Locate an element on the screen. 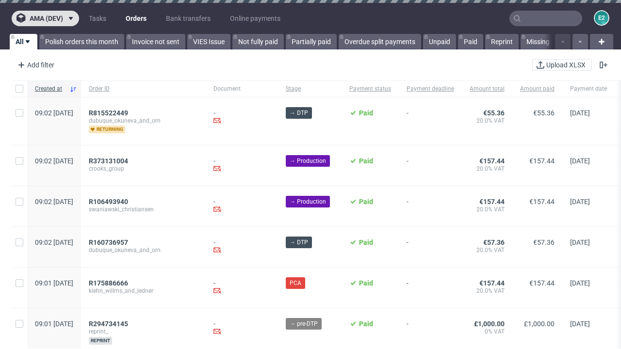 This screenshot has width=621, height=349. a: R106493940 is located at coordinates (109, 202).